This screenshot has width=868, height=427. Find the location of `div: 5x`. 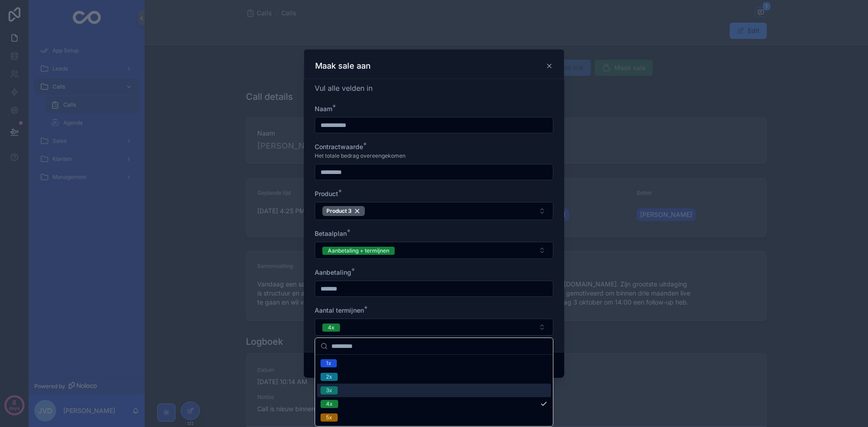

div: 5x is located at coordinates (329, 418).